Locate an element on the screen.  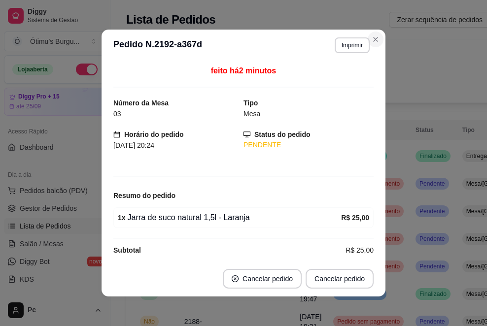
button: Imprimir is located at coordinates (352, 45).